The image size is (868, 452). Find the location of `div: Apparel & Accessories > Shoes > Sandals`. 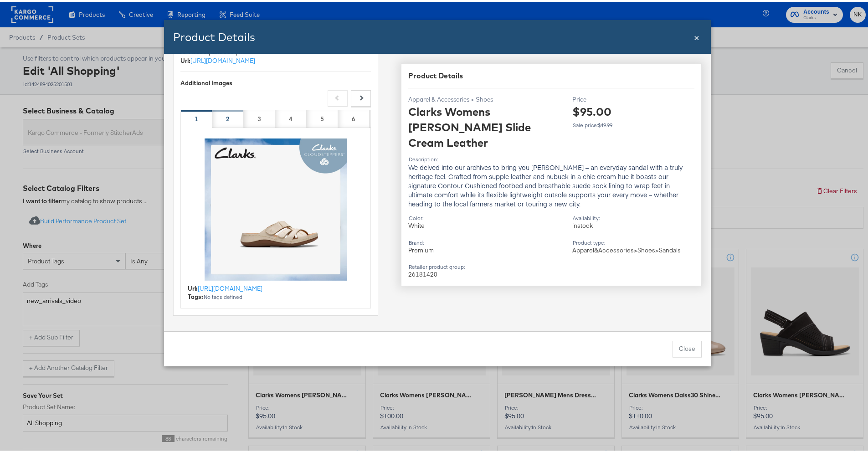

div: Apparel & Accessories > Shoes > Sandals is located at coordinates (634, 248).